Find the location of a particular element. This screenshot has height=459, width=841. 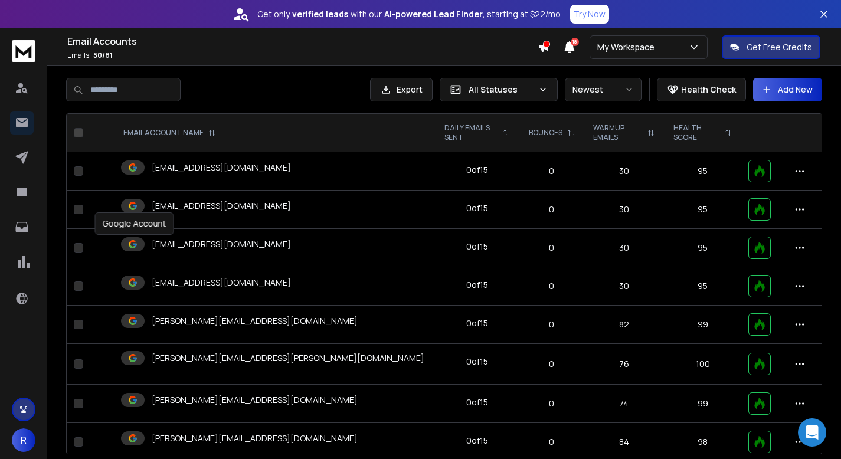

p: Emails : is located at coordinates (302, 55).